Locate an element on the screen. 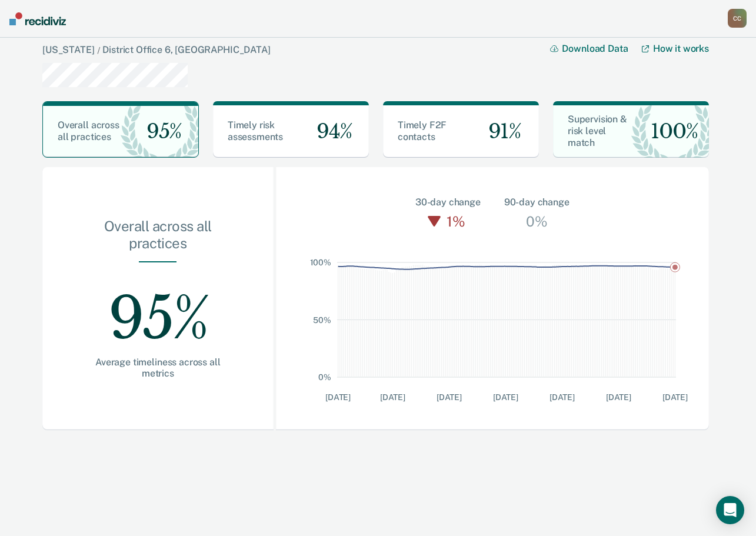 The width and height of the screenshot is (756, 536). span: 91% is located at coordinates (500, 131).